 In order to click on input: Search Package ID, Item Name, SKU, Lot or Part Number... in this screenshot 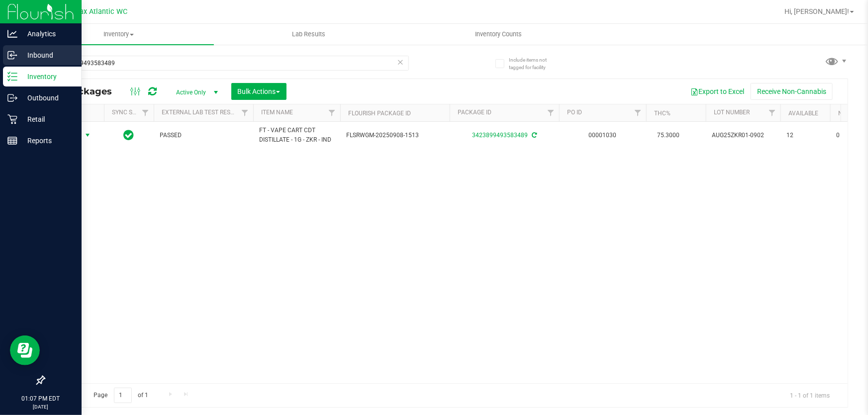, I will do `click(226, 63)`.